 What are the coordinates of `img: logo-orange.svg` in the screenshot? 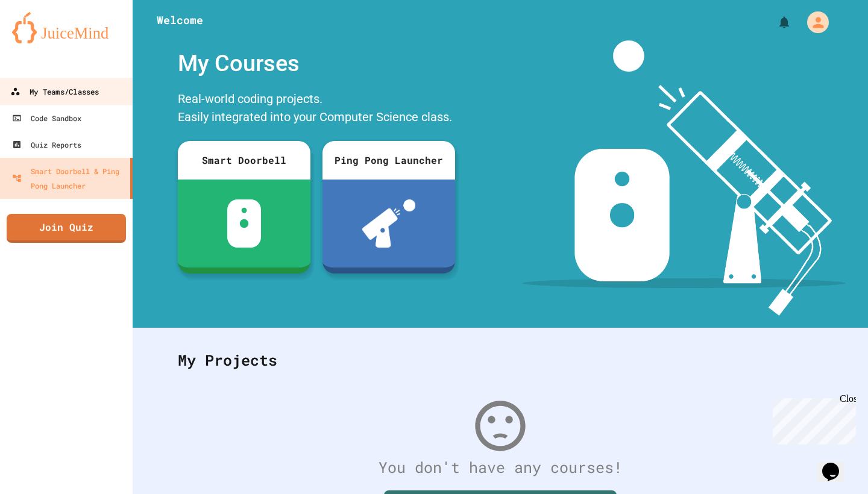 It's located at (66, 27).